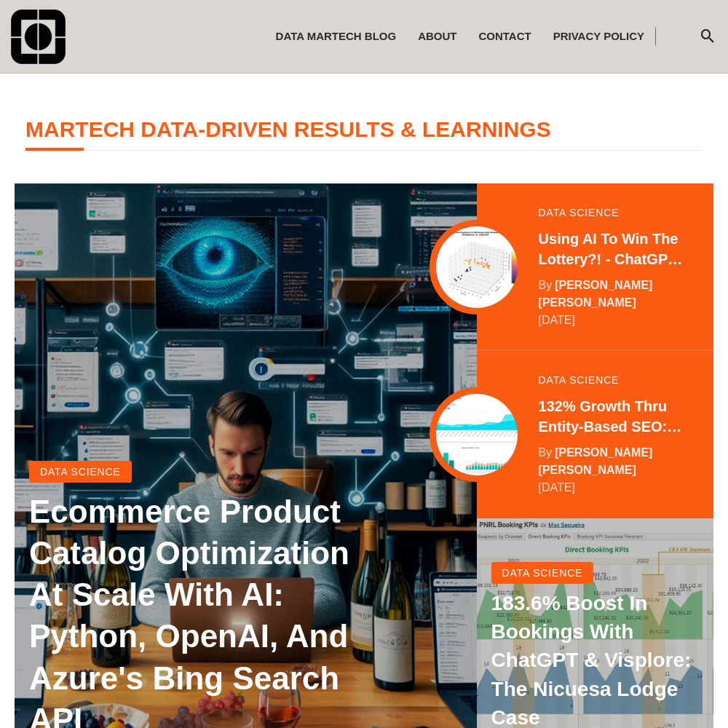 Image resolution: width=728 pixels, height=728 pixels. I want to click on a: Using AI to Win the Lottery?! - ChatGPT for Informed, Adaptable Decision-Making, so click(611, 249).